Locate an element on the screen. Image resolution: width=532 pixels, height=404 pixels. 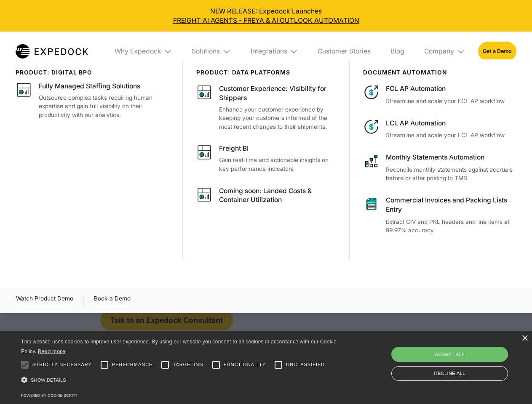
span: Show details is located at coordinates (48, 380).